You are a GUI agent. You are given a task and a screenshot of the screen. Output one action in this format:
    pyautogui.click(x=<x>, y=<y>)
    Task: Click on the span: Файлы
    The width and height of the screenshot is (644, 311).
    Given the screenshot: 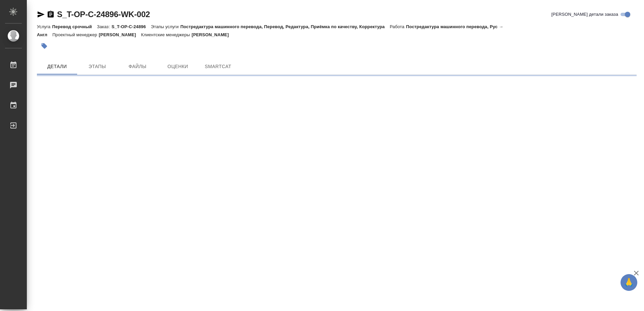 What is the action you would take?
    pyautogui.click(x=137, y=67)
    